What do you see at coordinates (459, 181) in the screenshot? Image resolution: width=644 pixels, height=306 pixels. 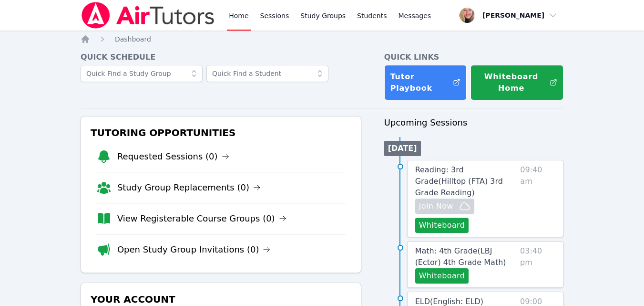 I see `span: Reading: 3rd Grade ( Hilltop (FTA) 3rd Grade Reading )` at bounding box center [459, 181].